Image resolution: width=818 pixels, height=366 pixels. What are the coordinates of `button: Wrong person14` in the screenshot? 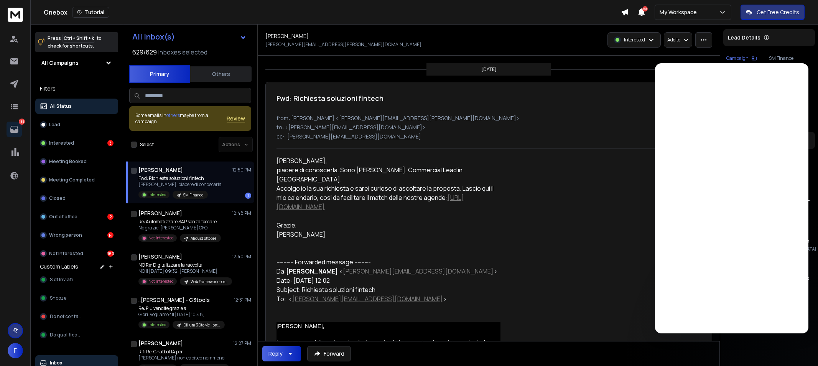 It's located at (77, 235).